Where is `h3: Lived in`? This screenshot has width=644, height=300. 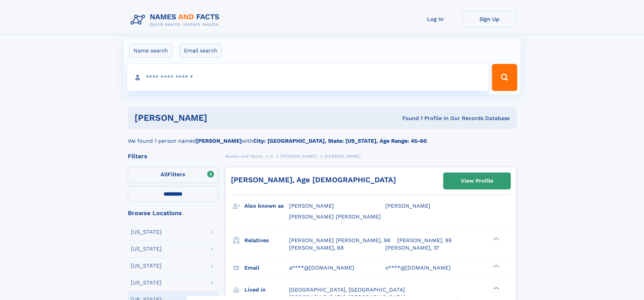 h3: Lived in is located at coordinates (266, 290).